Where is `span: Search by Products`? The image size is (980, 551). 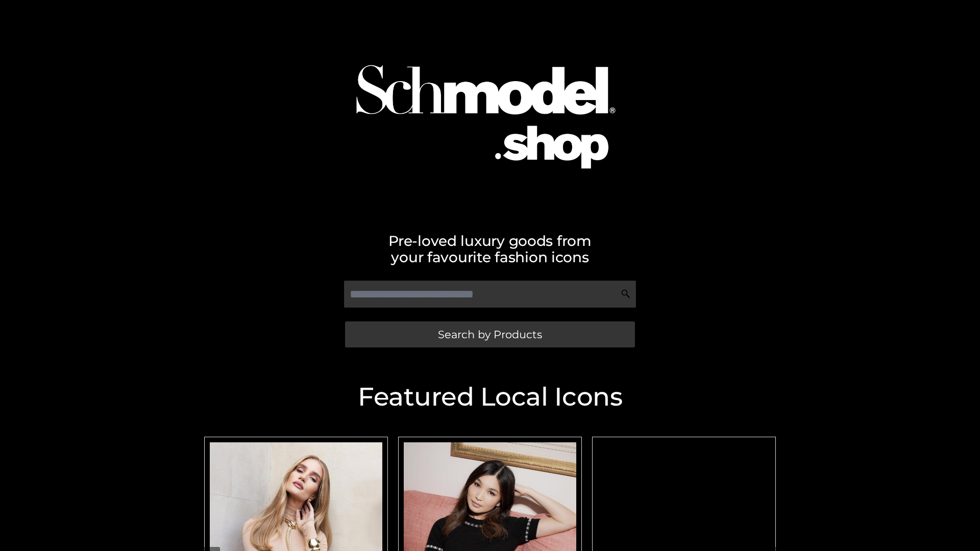
span: Search by Products is located at coordinates (490, 334).